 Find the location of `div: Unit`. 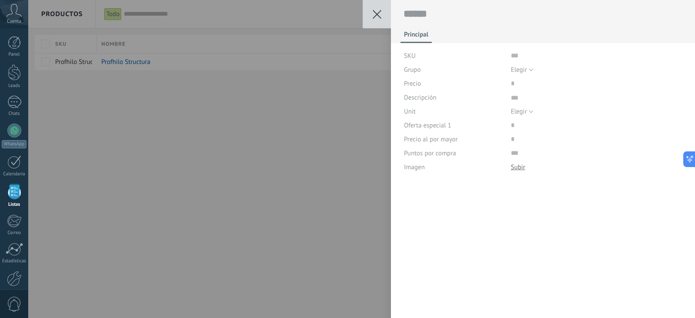

div: Unit is located at coordinates (454, 111).